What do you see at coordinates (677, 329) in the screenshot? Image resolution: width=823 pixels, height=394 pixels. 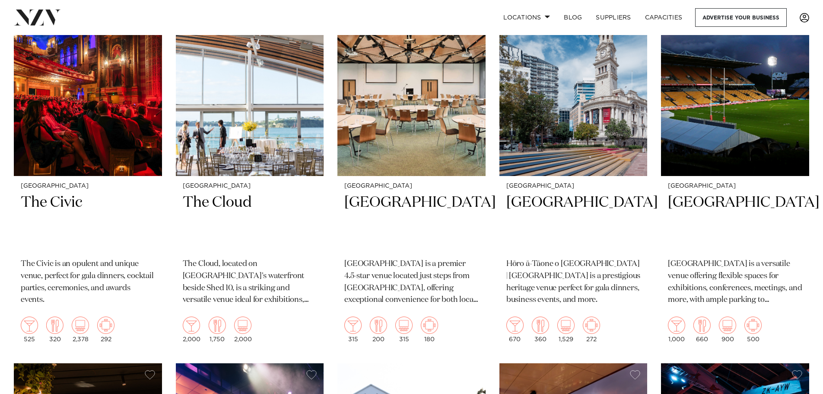 I see `div: 1,000` at bounding box center [677, 329].